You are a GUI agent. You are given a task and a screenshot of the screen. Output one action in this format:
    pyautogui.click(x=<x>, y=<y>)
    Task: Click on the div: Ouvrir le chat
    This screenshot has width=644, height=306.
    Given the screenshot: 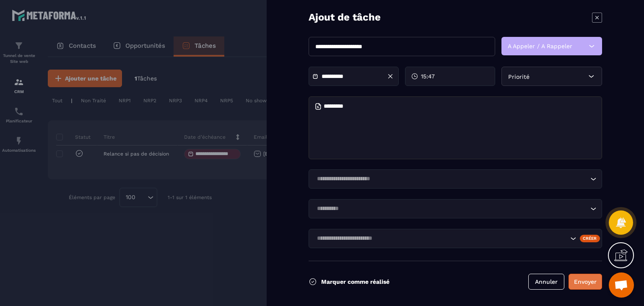 What is the action you would take?
    pyautogui.click(x=621, y=285)
    